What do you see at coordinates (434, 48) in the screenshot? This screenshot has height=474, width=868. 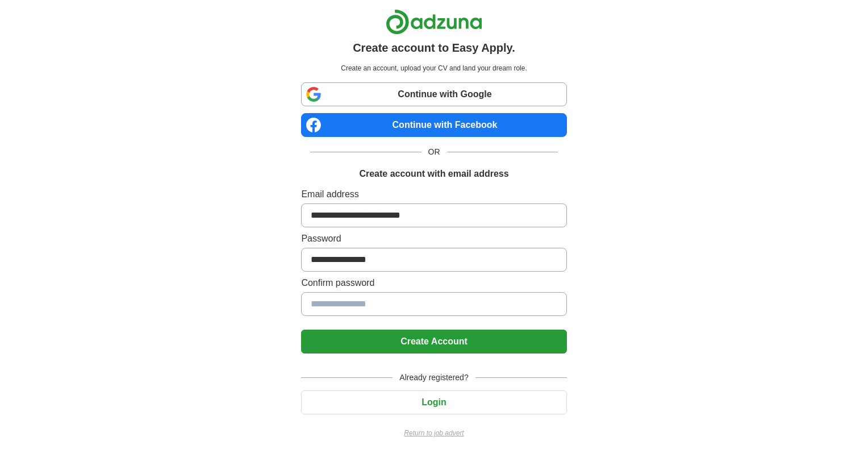 I see `h1: Create account to Easy Apply.` at bounding box center [434, 48].